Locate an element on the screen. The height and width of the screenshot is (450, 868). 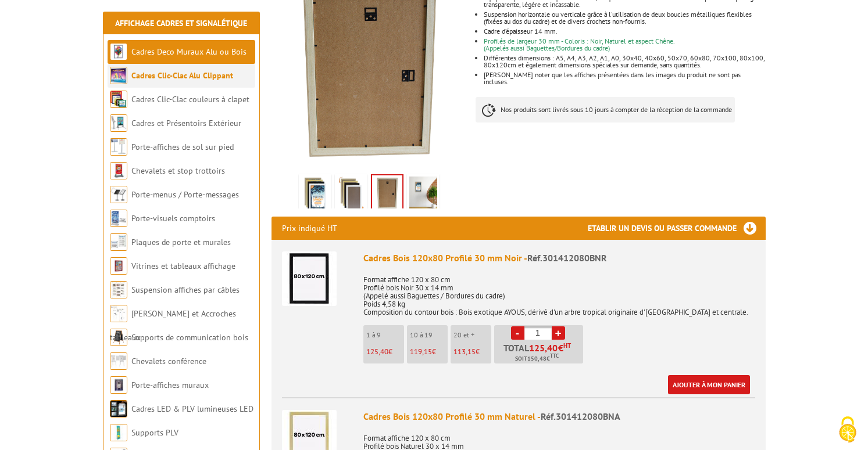
a: Cadres Clic-Clac couleurs à clapet is located at coordinates (190, 100).